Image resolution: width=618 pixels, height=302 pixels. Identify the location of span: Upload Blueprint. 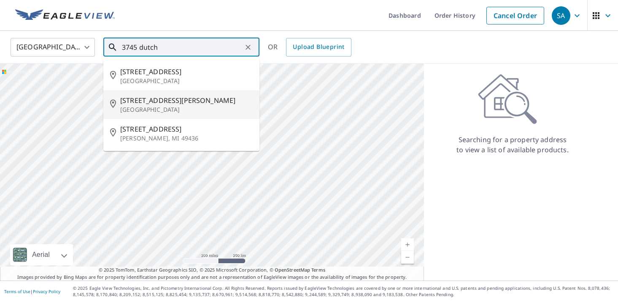
(319, 47).